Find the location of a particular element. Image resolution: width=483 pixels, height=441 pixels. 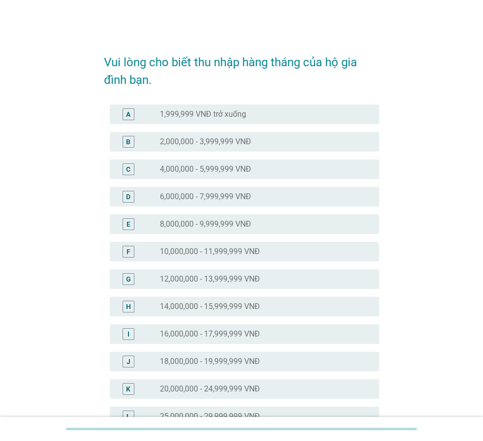

label: 2,000,000 - 3,999,999 VNĐ is located at coordinates (205, 142).